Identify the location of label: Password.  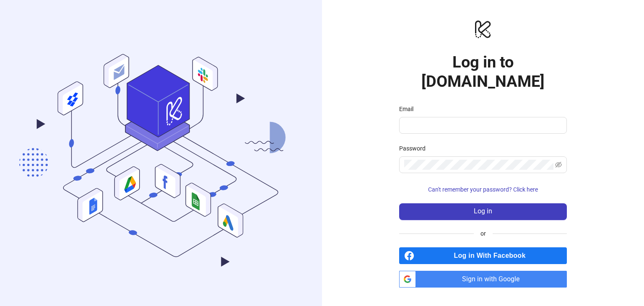
(415, 148).